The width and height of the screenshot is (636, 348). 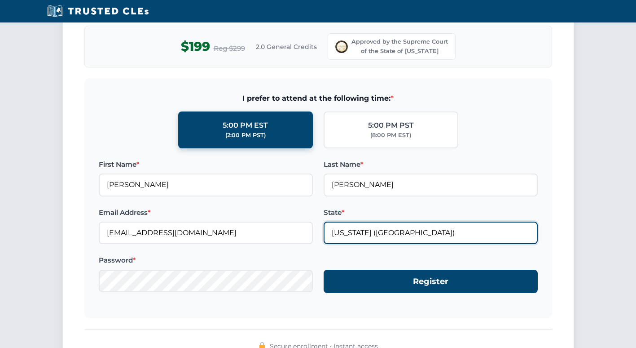 What do you see at coordinates (195, 46) in the screenshot?
I see `span: $199` at bounding box center [195, 46].